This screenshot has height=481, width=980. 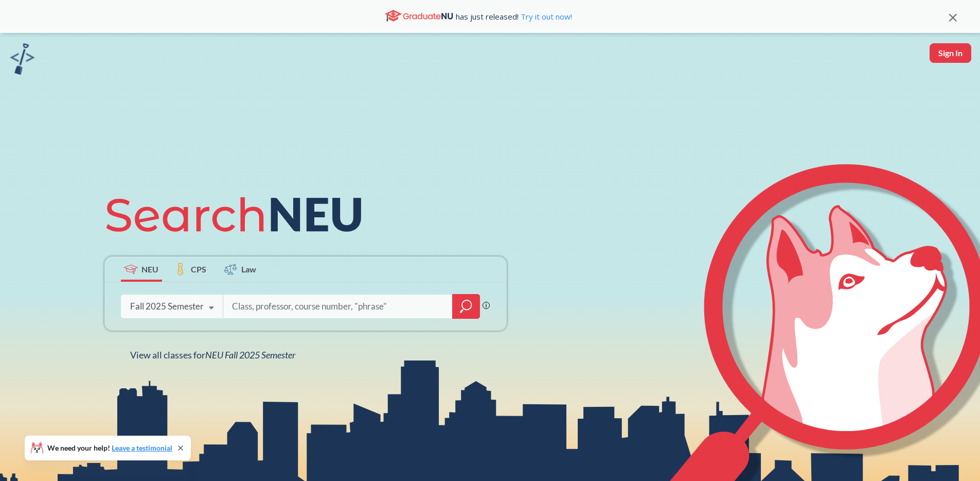 I want to click on a: Try it out now!, so click(x=546, y=17).